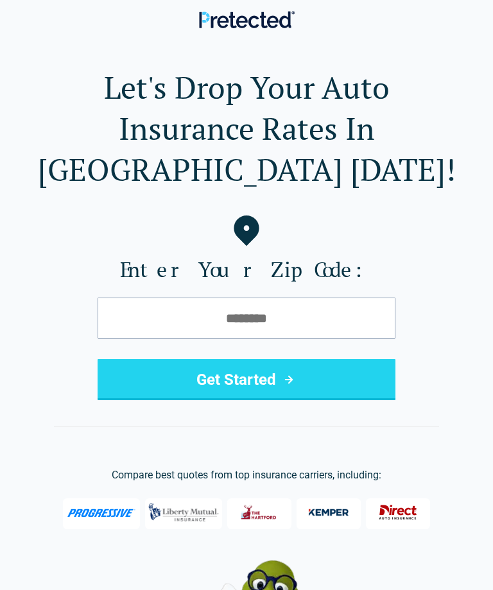  Describe the element at coordinates (246, 269) in the screenshot. I see `label: Enter Your Zip Code:` at that location.